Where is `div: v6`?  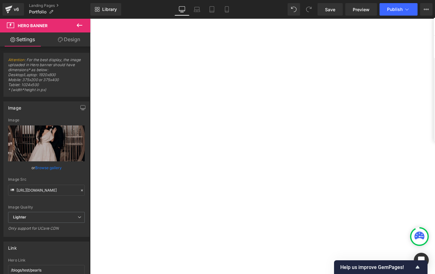 div: v6 is located at coordinates (16, 9).